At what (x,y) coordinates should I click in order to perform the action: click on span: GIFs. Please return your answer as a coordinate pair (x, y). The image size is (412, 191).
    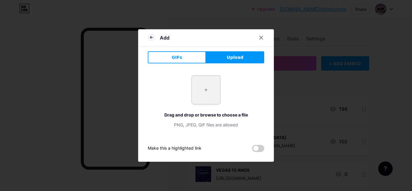
    Looking at the image, I should click on (177, 57).